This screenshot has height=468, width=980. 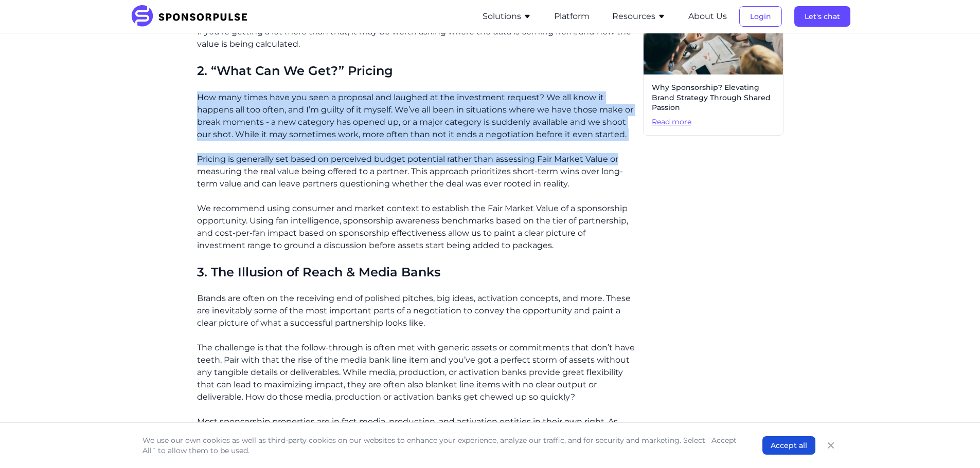 What do you see at coordinates (822, 17) in the screenshot?
I see `a: Let's chat` at bounding box center [822, 17].